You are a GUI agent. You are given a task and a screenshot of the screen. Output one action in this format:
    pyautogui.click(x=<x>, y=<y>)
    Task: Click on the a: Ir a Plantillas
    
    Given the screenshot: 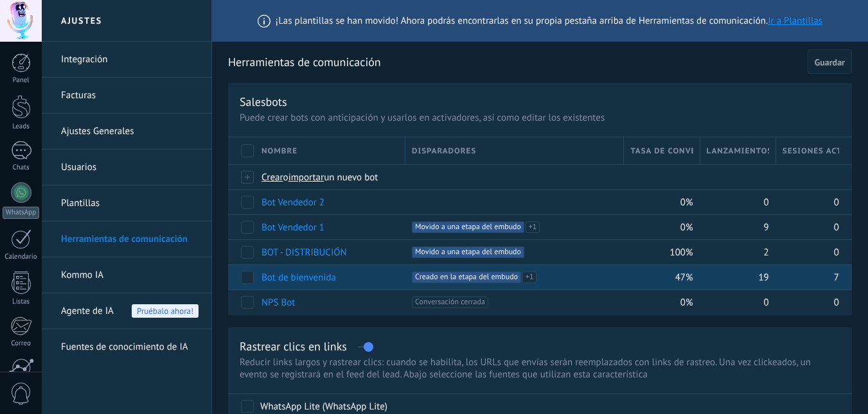 What is the action you would take?
    pyautogui.click(x=795, y=21)
    